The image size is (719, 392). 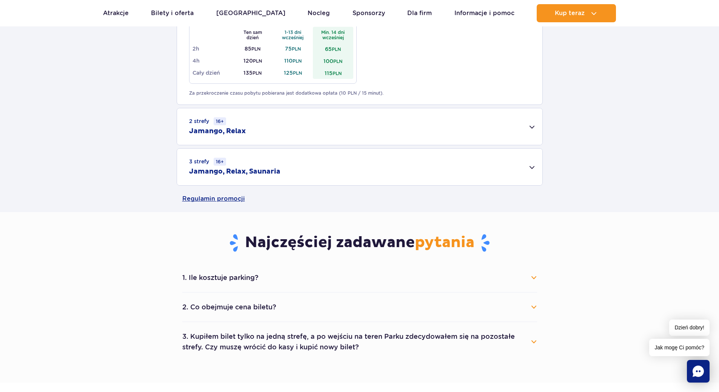 What do you see at coordinates (252, 49) in the screenshot?
I see `td: 85` at bounding box center [252, 49].